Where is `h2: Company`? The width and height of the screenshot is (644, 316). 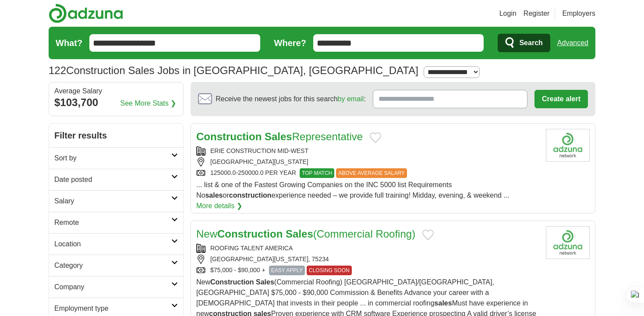
h2: Company is located at coordinates (113, 287).